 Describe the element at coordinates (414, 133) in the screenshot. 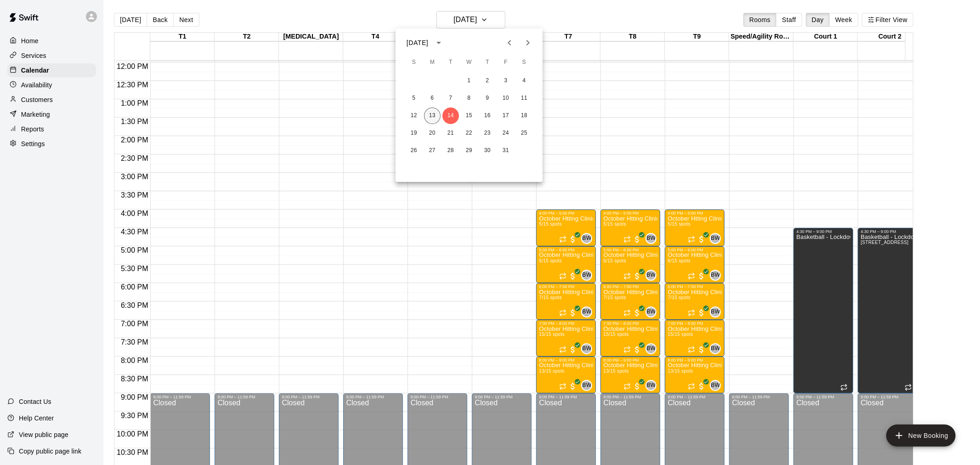

I see `button: 19` at that location.